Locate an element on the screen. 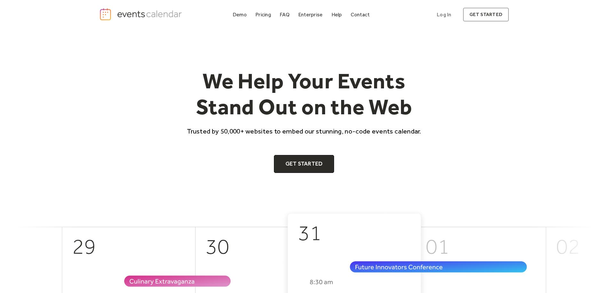 Image resolution: width=608 pixels, height=293 pixels. div: Pricing is located at coordinates (263, 14).